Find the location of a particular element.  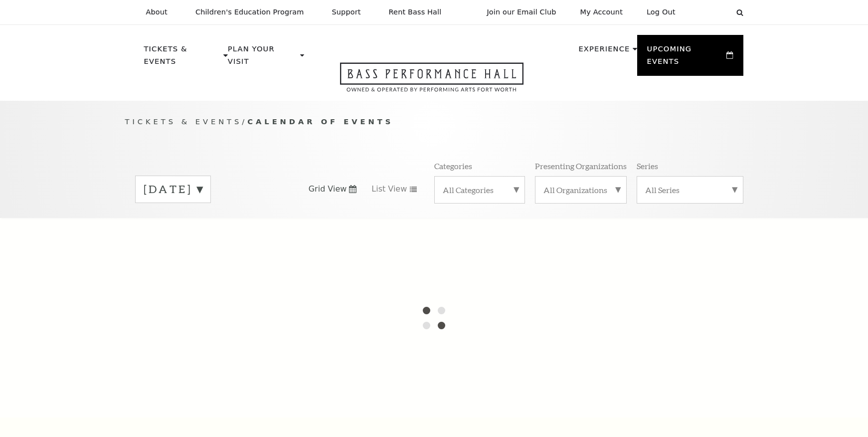

span: Calendar of Events is located at coordinates (320, 121).